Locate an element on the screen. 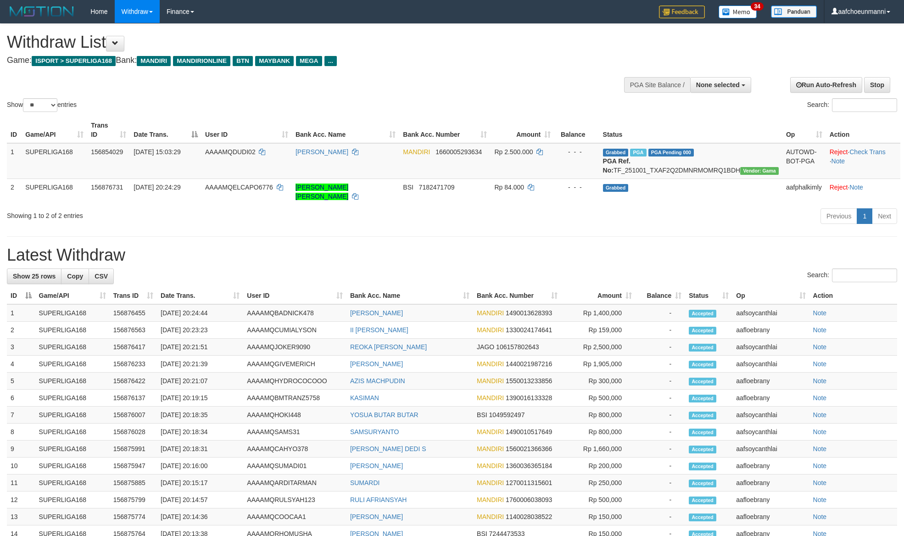 This screenshot has height=536, width=904. th: ID: activate to sort column descending is located at coordinates (21, 296).